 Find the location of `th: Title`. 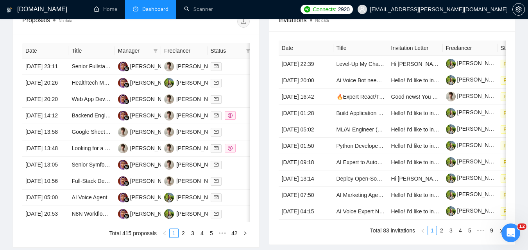

th: Title is located at coordinates (91, 51).